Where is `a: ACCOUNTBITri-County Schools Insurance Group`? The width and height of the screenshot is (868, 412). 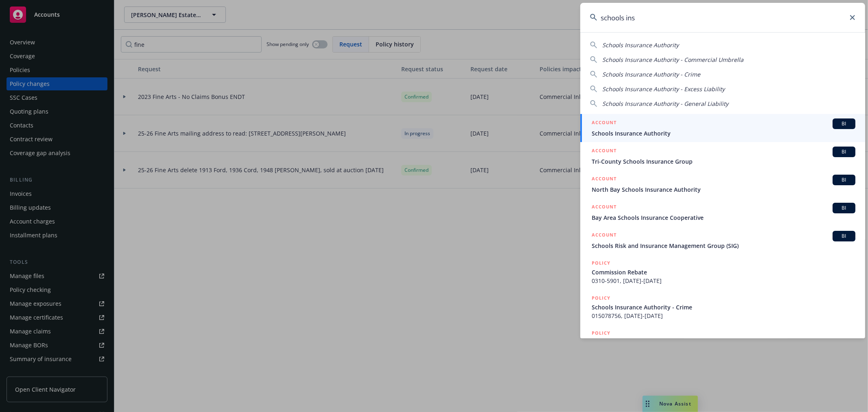
a: ACCOUNTBITri-County Schools Insurance Group is located at coordinates (723, 156).